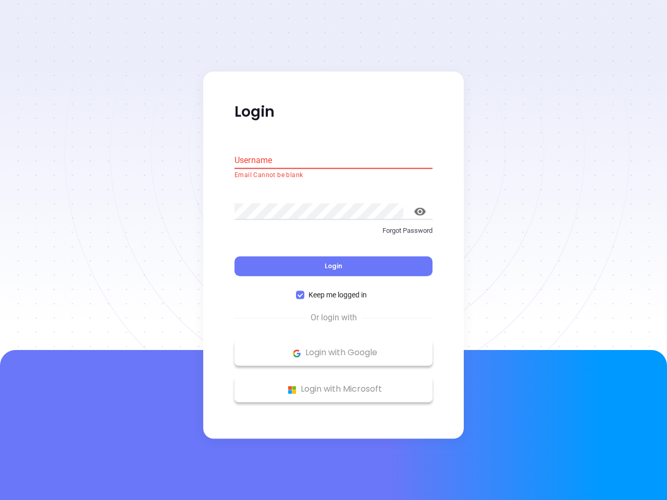  Describe the element at coordinates (334, 231) in the screenshot. I see `p: Forgot Password` at that location.